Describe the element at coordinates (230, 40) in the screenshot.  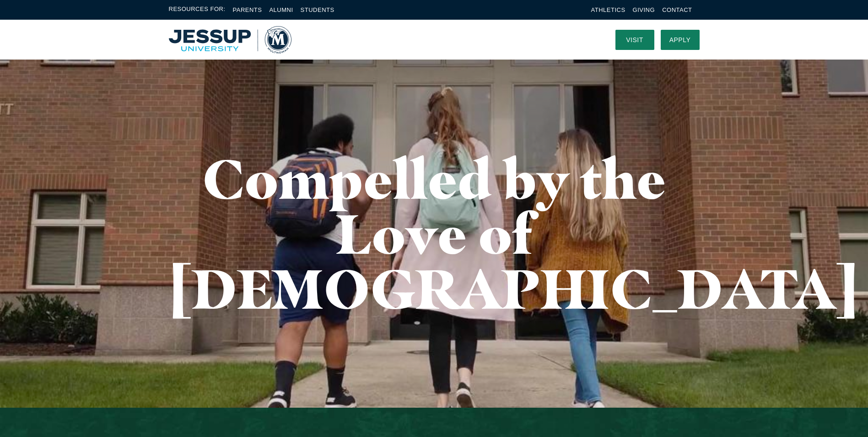
I see `a: Home` at that location.